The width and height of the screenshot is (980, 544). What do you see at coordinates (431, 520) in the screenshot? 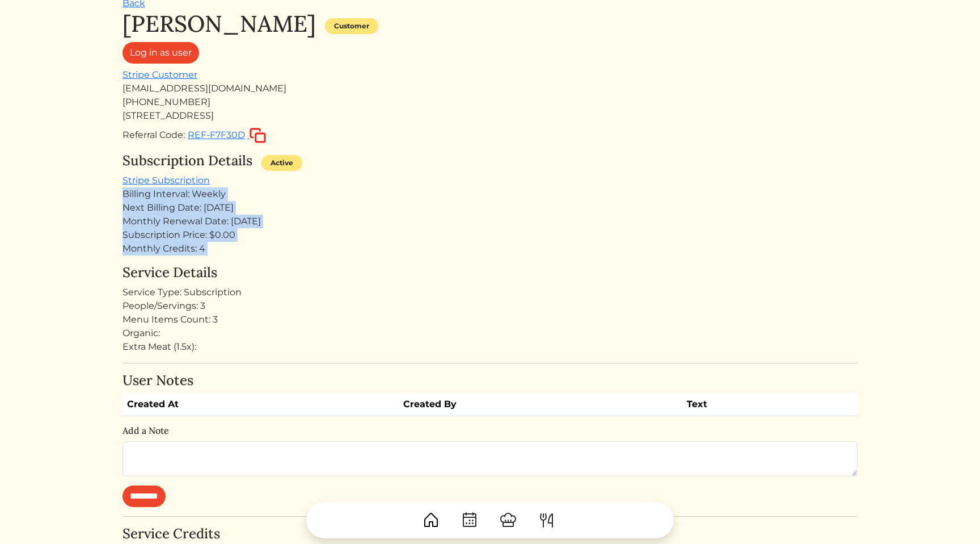
I see `img: House-9bf13187bcbb5817f509fe5e7408150f90897510c4275e13d0d5fca38e0b5951.svg` at bounding box center [431, 520].